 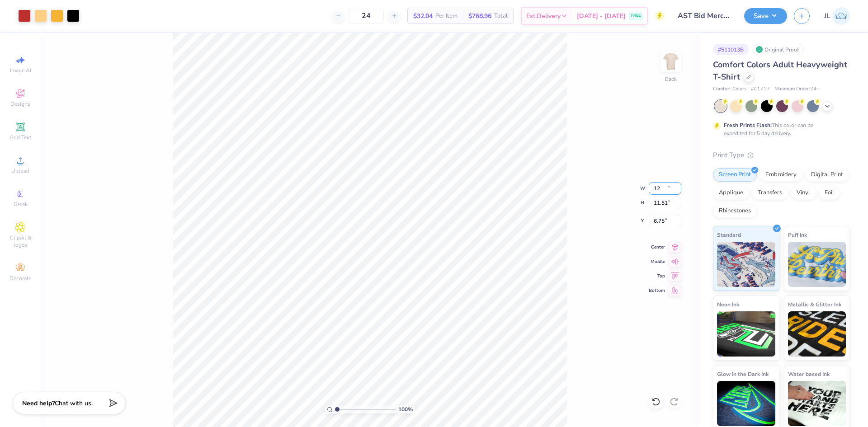 What do you see at coordinates (734, 211) in the screenshot?
I see `div: Rhinestones` at bounding box center [734, 211].